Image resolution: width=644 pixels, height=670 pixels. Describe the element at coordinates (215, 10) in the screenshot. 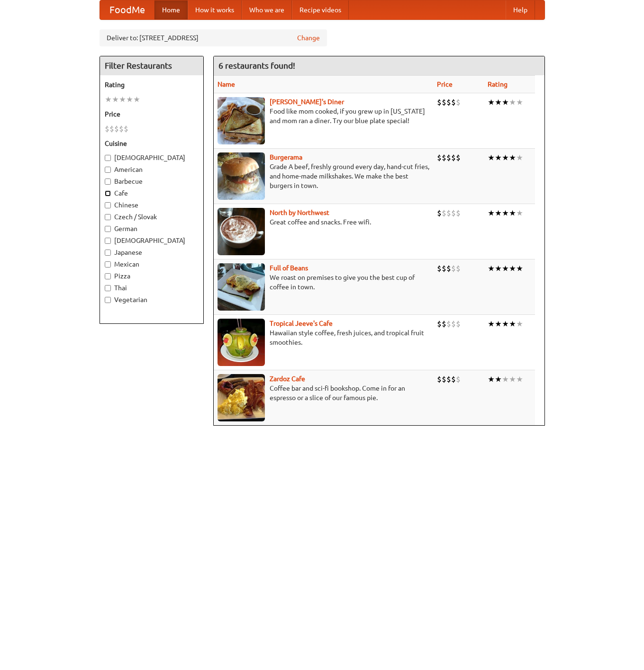

I see `a: How it works` at that location.